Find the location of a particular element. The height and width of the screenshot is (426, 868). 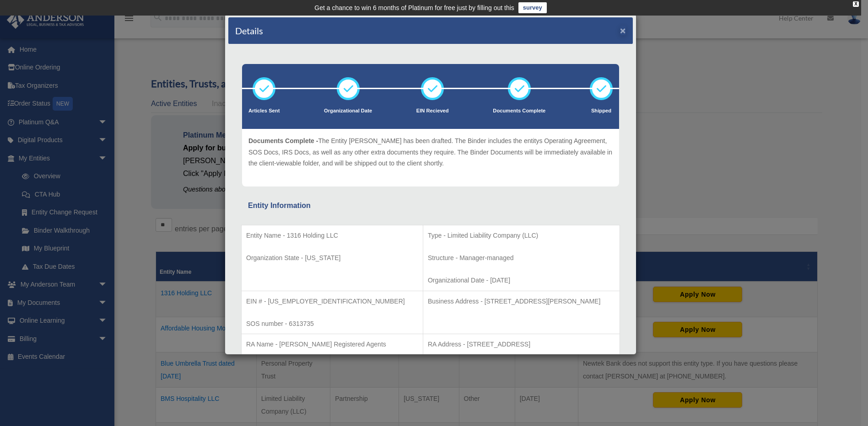

p: Type - Limited Liability Company (LLC) is located at coordinates (521, 235).